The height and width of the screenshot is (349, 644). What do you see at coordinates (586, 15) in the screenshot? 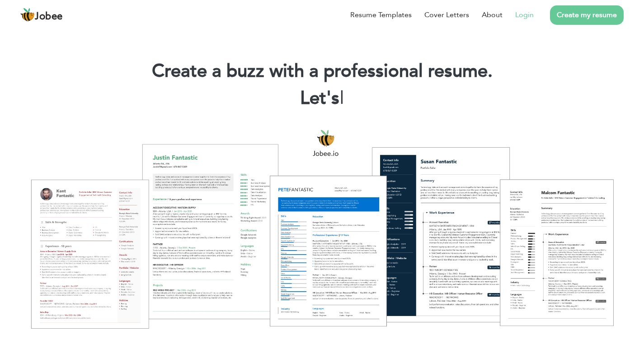
I see `a: Create my resume` at bounding box center [586, 15].